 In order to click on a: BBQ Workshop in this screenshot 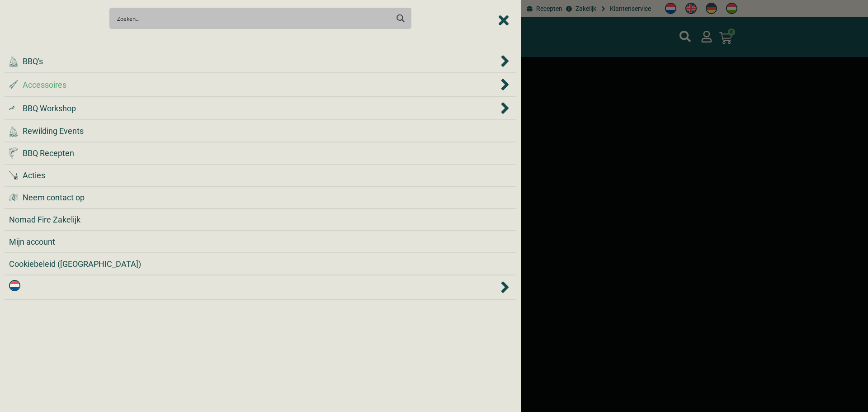, I will do `click(254, 108)`.